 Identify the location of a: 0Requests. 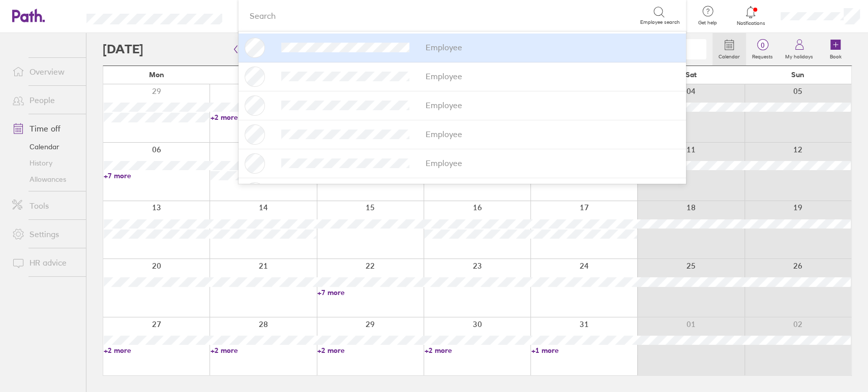
(762, 49).